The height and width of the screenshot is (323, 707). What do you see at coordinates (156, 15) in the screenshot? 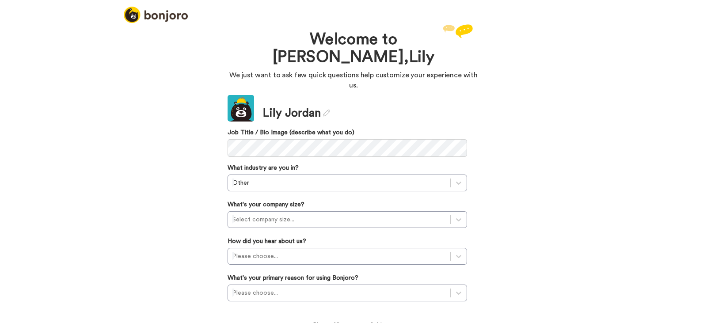
I see `img: logo_full.png` at bounding box center [156, 15].